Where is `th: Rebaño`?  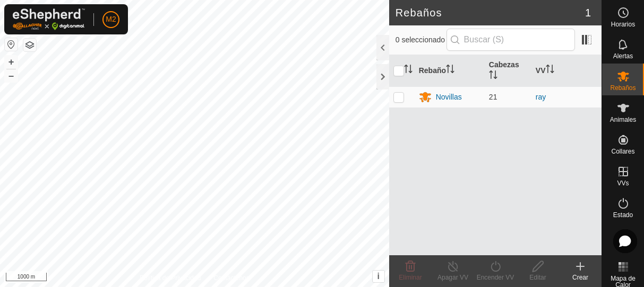
th: Rebaño is located at coordinates (450, 71).